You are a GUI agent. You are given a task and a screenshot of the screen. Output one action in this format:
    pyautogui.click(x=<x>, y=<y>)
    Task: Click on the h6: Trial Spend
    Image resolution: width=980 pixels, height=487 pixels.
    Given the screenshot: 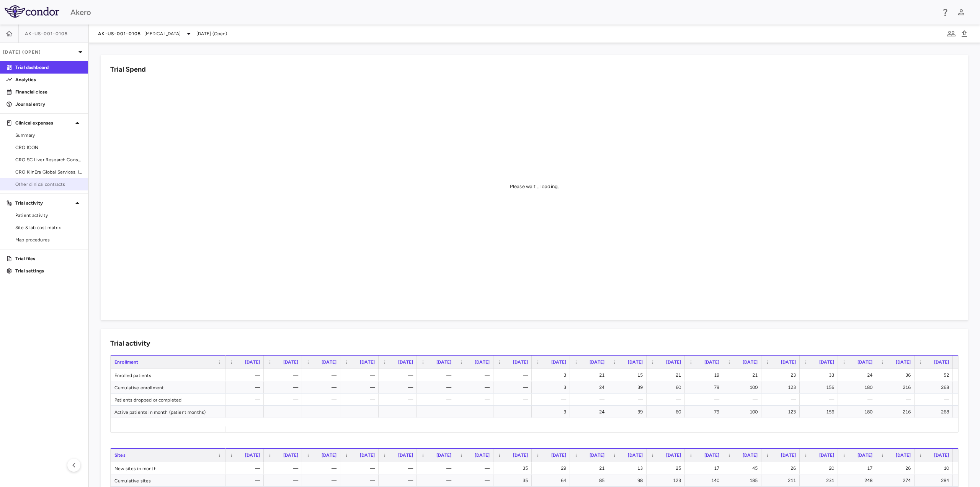 What is the action you would take?
    pyautogui.click(x=128, y=69)
    